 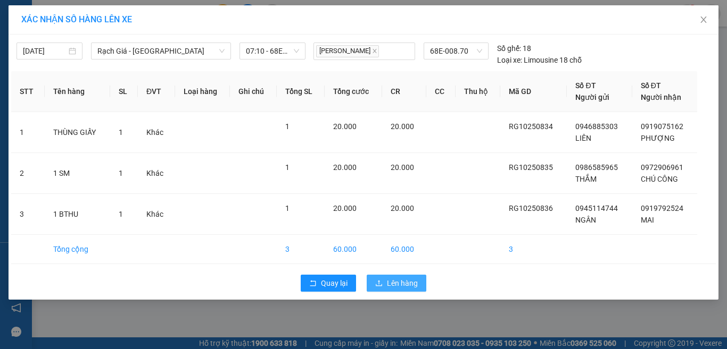 I want to click on span: MAI, so click(x=647, y=220).